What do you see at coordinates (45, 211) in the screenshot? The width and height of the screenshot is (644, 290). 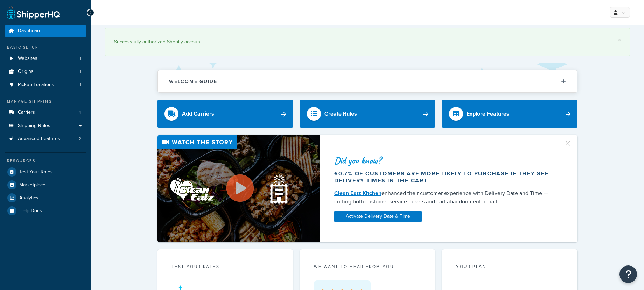 I see `a: Help Docs` at bounding box center [45, 211].